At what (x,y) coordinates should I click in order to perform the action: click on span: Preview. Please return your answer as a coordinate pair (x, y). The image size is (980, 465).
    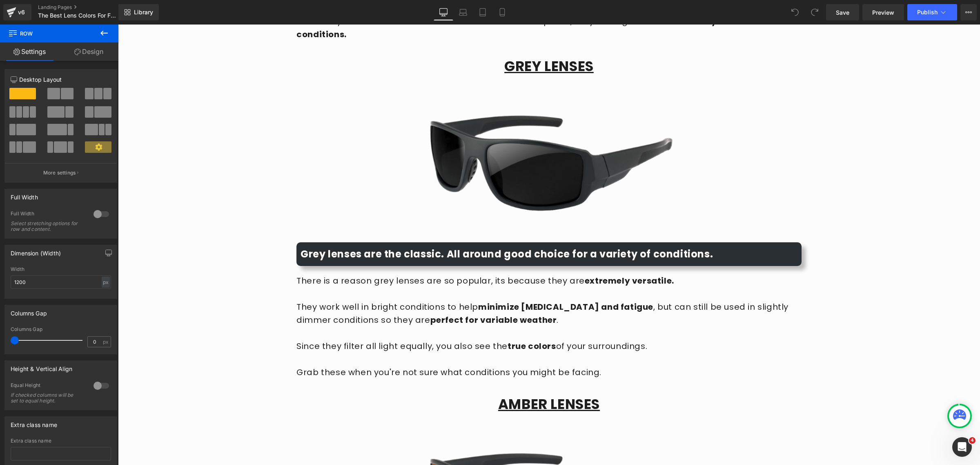
    Looking at the image, I should click on (883, 12).